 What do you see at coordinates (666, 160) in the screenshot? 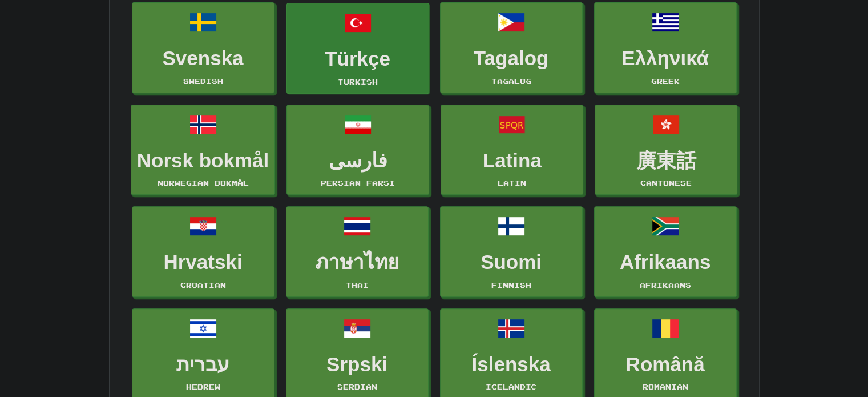
I see `h3: 廣東話` at bounding box center [666, 160].